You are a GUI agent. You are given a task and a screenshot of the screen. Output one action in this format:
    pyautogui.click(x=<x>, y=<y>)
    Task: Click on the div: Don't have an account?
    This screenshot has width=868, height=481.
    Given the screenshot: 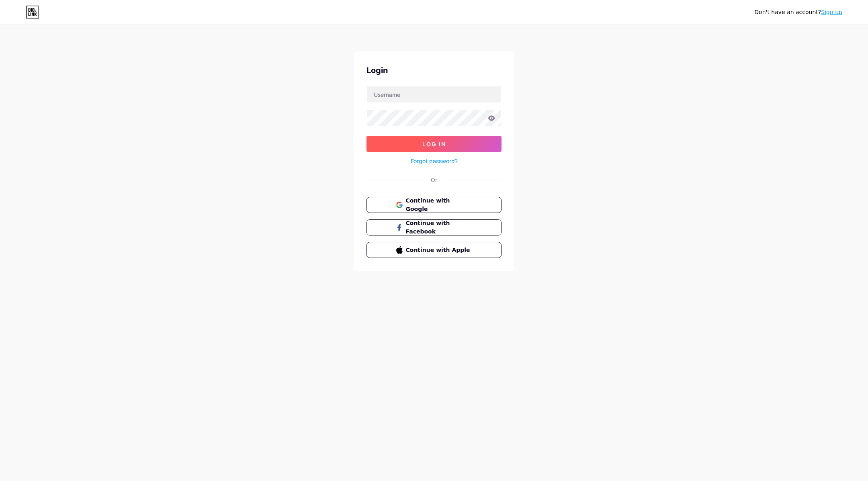 What is the action you would take?
    pyautogui.click(x=798, y=12)
    